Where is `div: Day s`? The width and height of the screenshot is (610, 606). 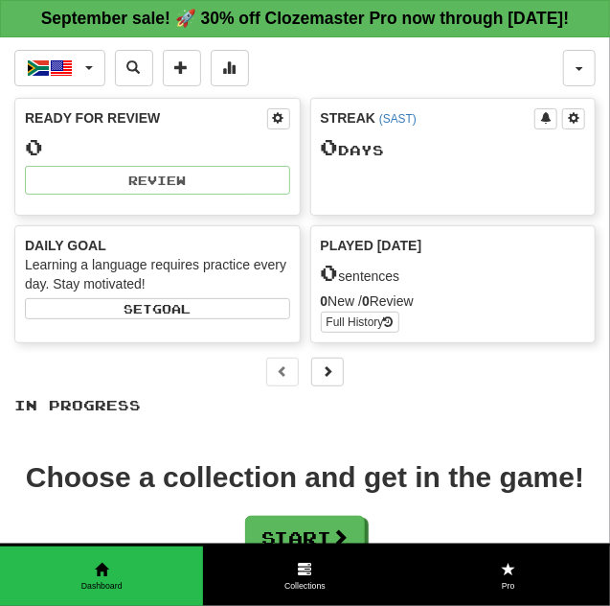
div: Day s is located at coordinates (453, 148).